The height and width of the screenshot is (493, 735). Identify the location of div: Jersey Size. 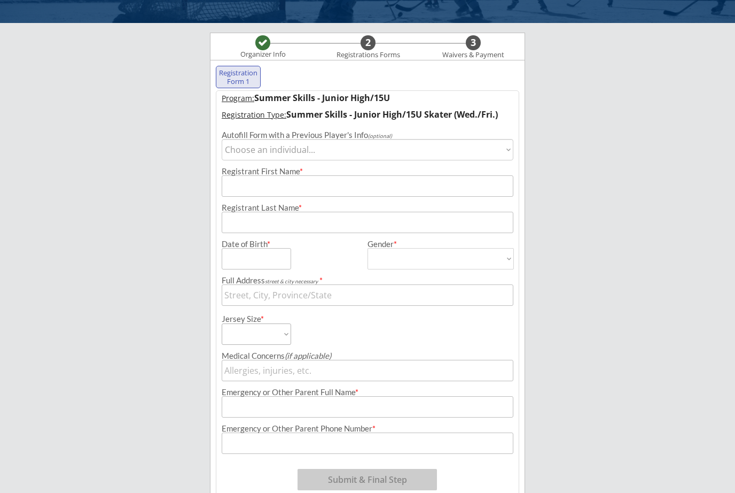
(249, 319).